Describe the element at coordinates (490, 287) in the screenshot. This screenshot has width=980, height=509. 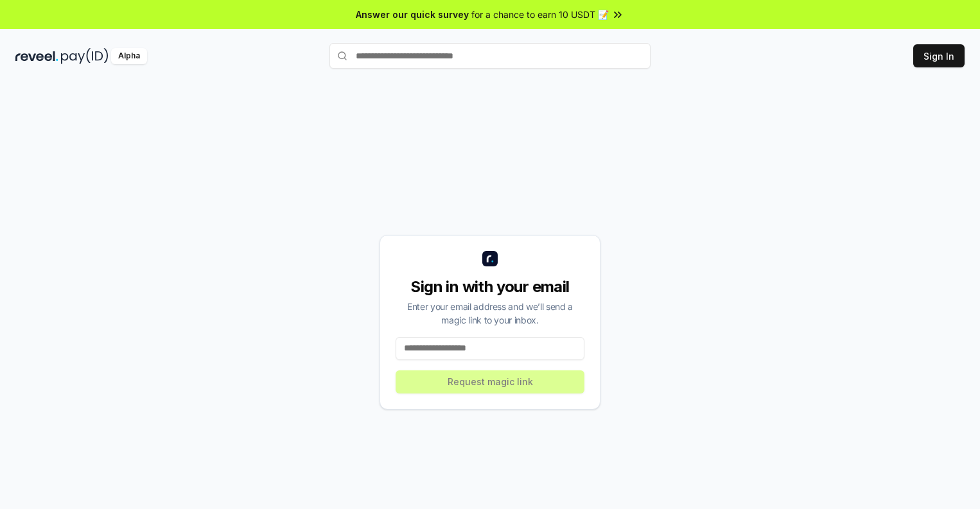
I see `div: Sign in with your email` at that location.